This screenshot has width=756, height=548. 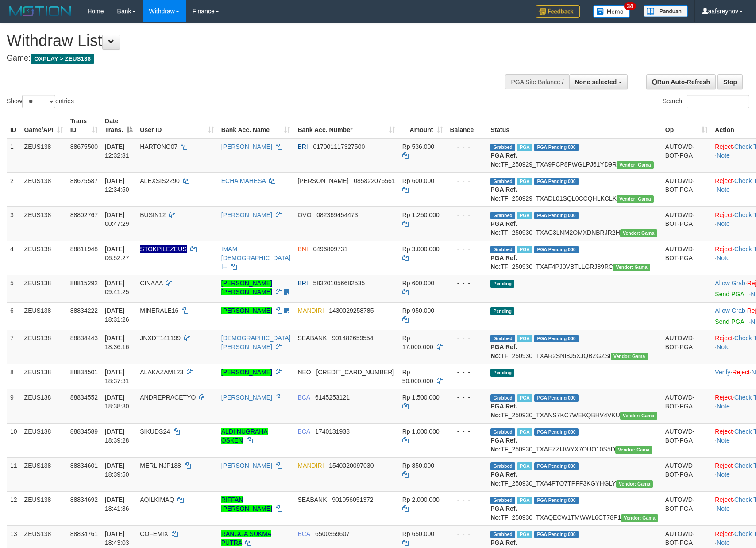 I want to click on a: Send PGA, so click(x=729, y=294).